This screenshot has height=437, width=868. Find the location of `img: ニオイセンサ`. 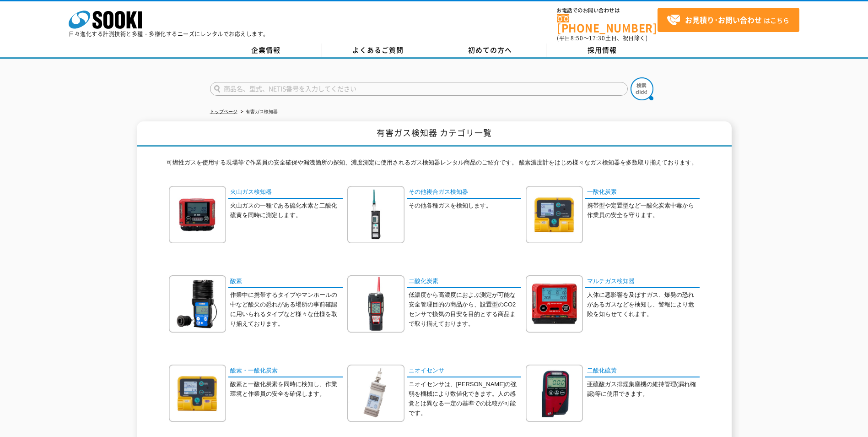

img: ニオイセンサ is located at coordinates (375, 393).